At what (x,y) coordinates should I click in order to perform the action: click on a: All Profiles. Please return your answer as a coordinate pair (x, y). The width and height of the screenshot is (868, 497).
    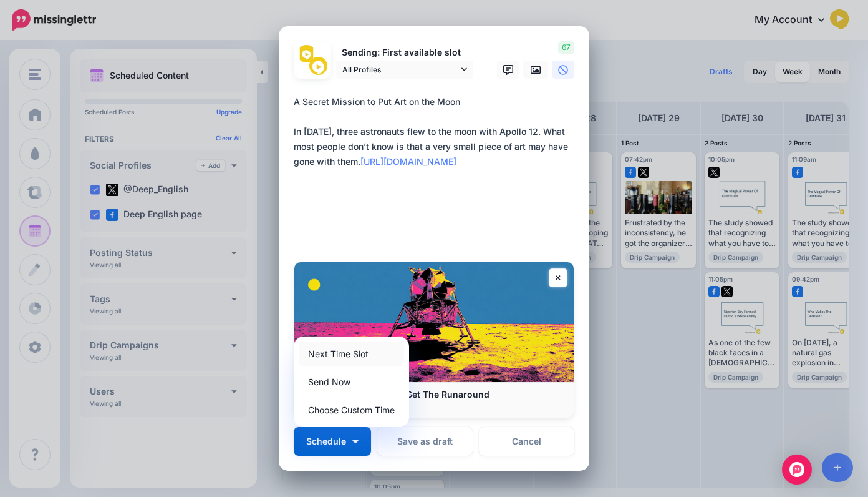
    Looking at the image, I should click on (404, 69).